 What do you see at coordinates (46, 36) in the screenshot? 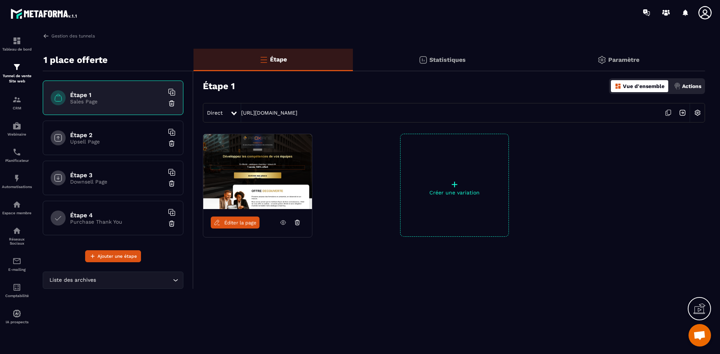
I see `img: arrow` at bounding box center [46, 36].